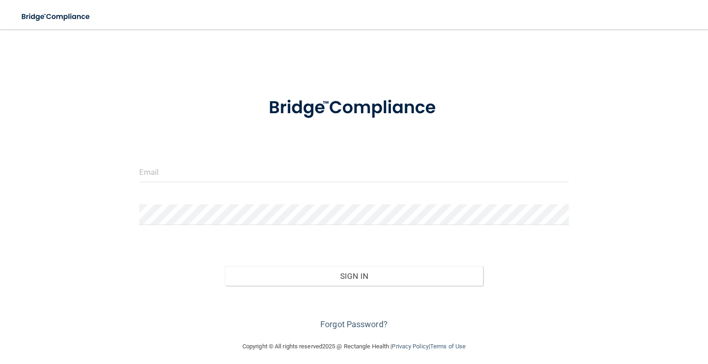  What do you see at coordinates (354, 347) in the screenshot?
I see `div: Copyright © All rights reserved 2025 @ Rectangle Health | |` at bounding box center [354, 347].